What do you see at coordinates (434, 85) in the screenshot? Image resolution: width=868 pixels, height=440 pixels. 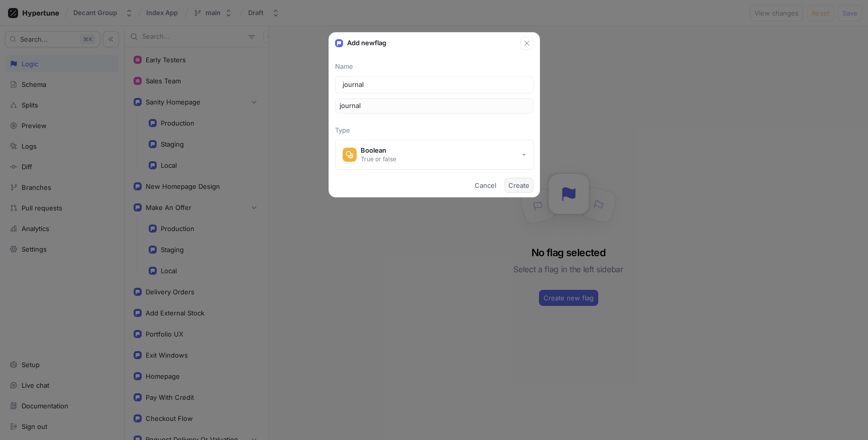 I see `input: Enter a name for this flag` at bounding box center [434, 85].